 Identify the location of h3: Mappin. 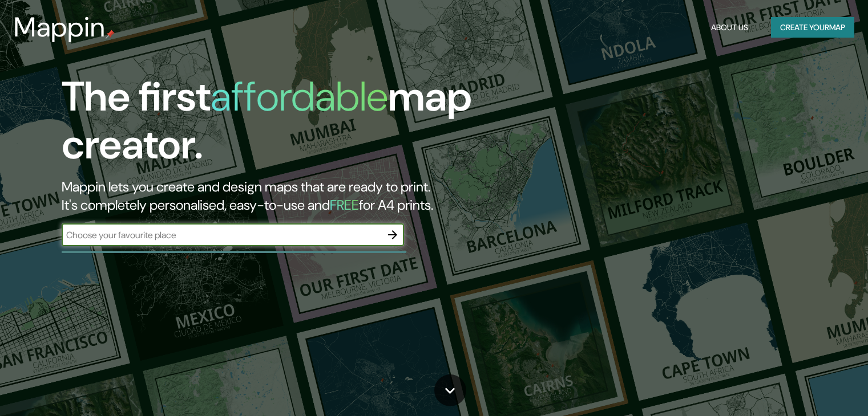
(60, 27).